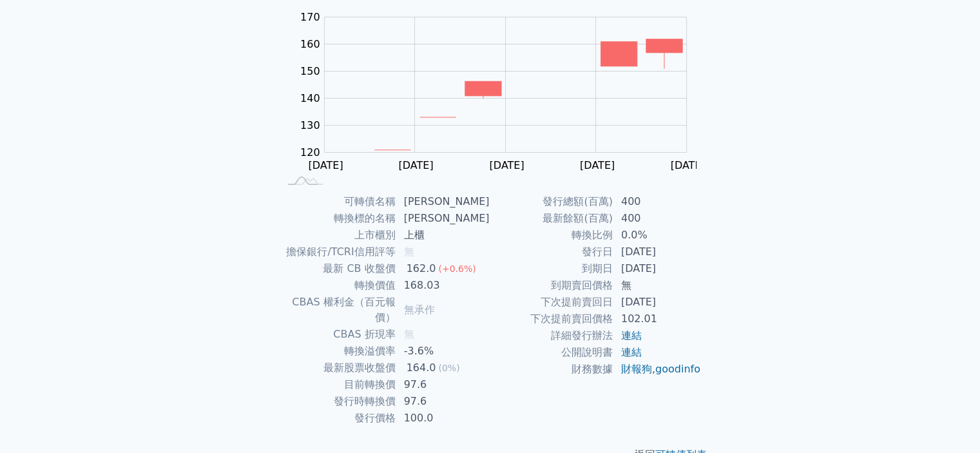  I want to click on a: goodinfo, so click(677, 369).